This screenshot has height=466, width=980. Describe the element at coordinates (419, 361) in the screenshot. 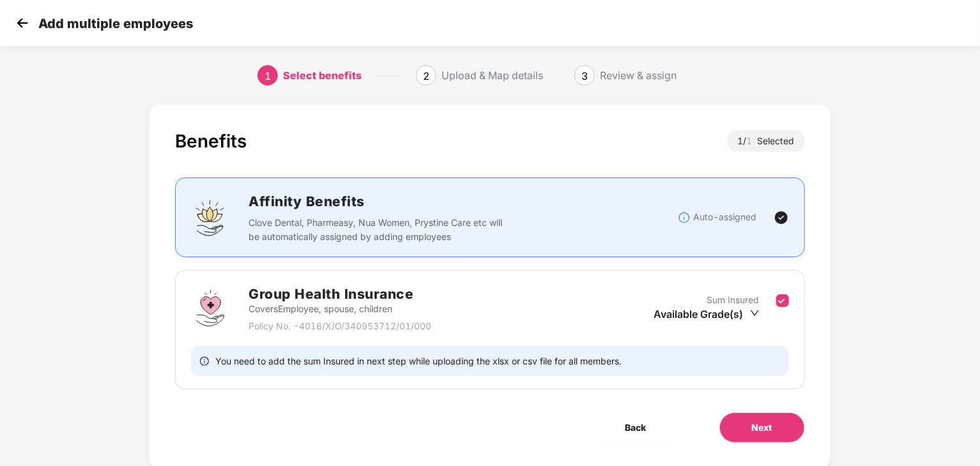

I see `span: You need to add the sum Insured in next step while uploading the xlsx or csv file for all members.` at that location.